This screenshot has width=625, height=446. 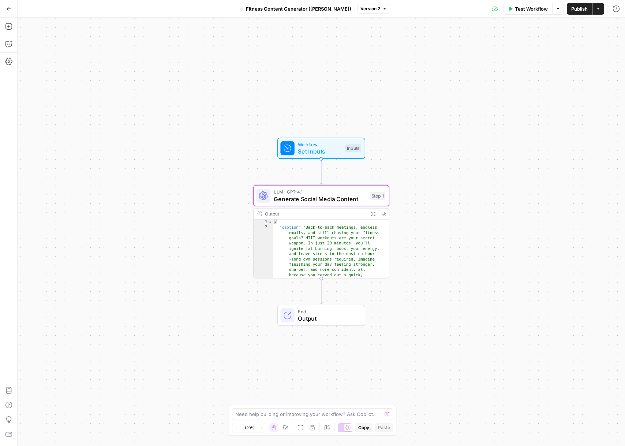 I want to click on div: 1, so click(x=263, y=222).